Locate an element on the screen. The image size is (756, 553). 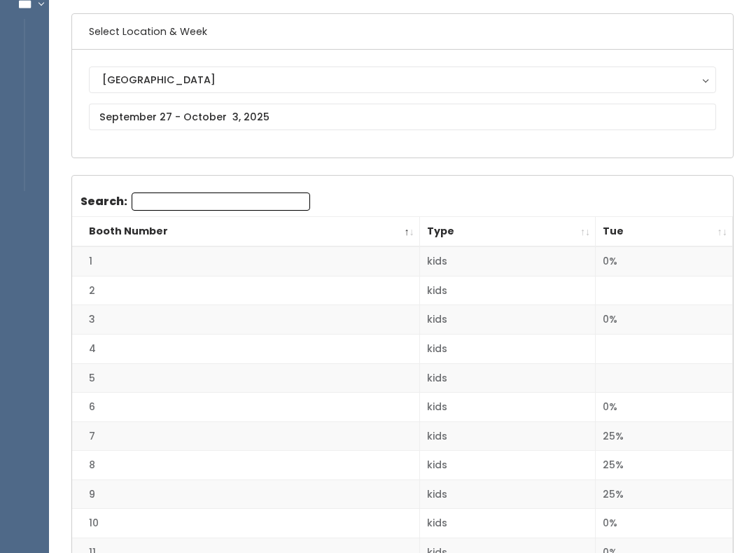
td: 5 is located at coordinates (245, 378).